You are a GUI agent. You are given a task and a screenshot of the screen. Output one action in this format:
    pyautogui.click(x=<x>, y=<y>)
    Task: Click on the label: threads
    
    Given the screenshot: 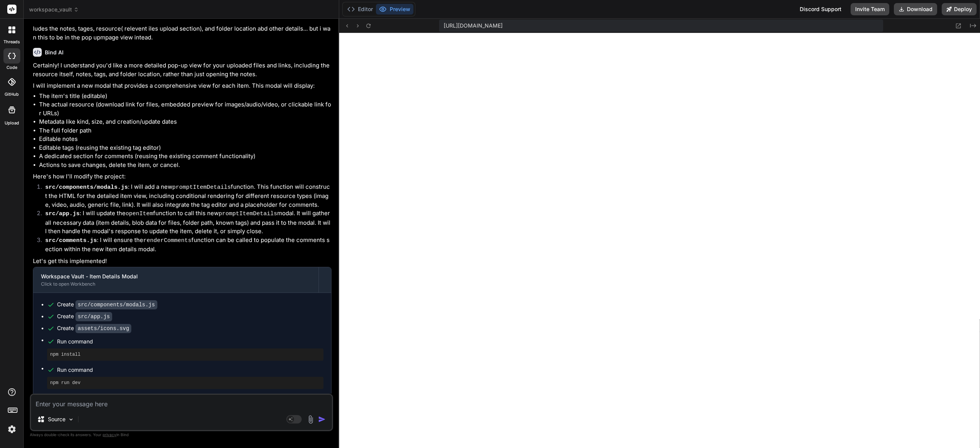 What is the action you would take?
    pyautogui.click(x=12, y=42)
    